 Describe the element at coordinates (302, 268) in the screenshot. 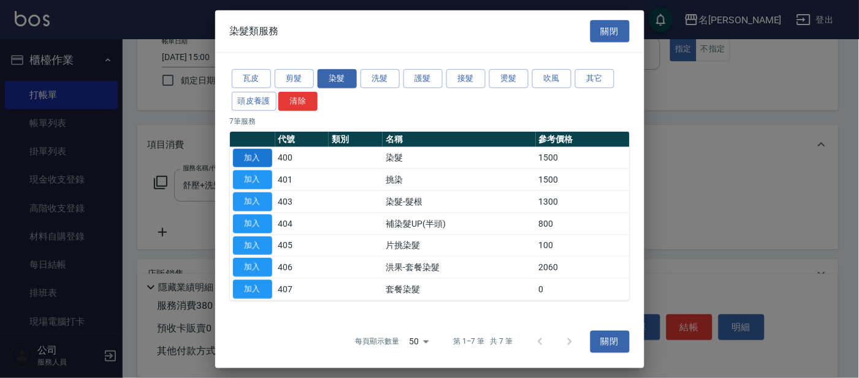

I see `td: 406` at that location.